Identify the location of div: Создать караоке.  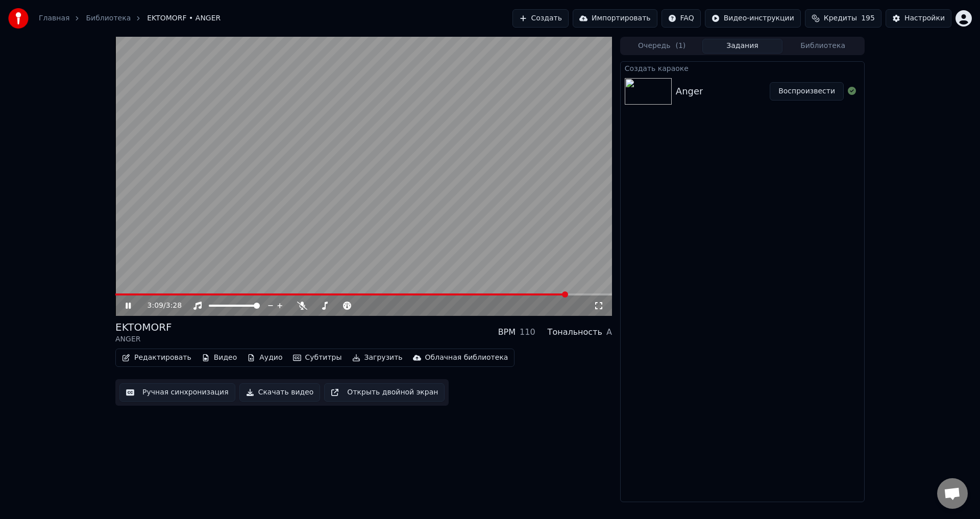
(742, 68).